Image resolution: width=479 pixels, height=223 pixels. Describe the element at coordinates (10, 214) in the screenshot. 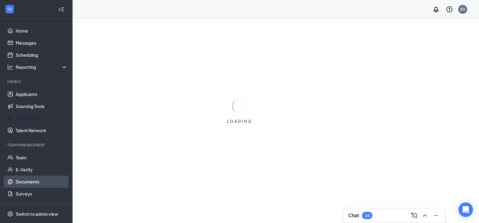

I see `svg: Settings` at that location.